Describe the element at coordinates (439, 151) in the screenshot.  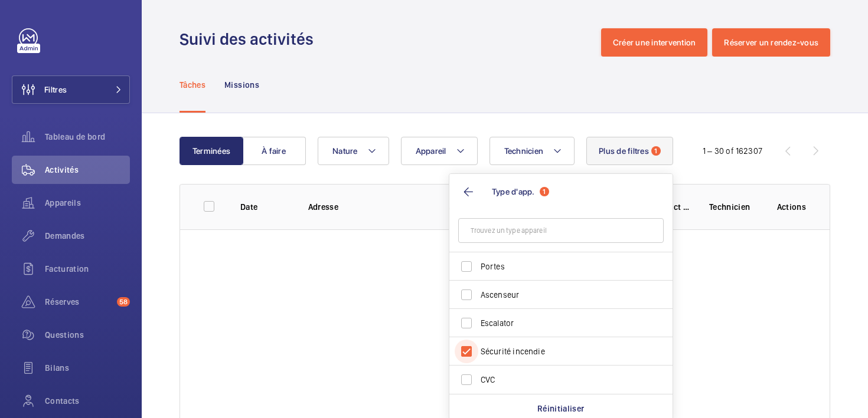
I see `button: Appareil` at that location.